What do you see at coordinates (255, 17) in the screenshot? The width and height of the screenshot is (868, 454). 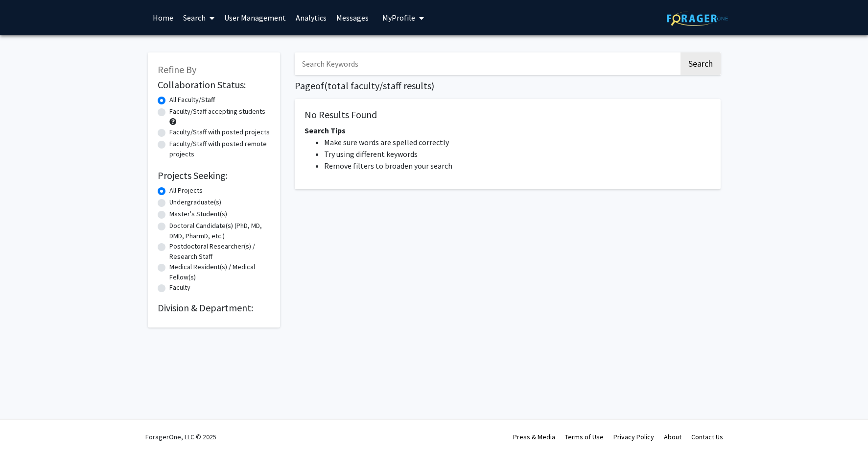 I see `a: User Management` at bounding box center [255, 17].